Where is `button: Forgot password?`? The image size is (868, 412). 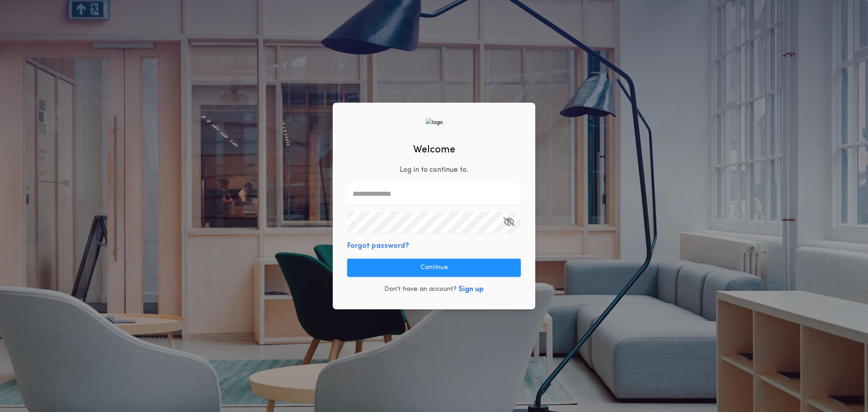
button: Forgot password? is located at coordinates (378, 246).